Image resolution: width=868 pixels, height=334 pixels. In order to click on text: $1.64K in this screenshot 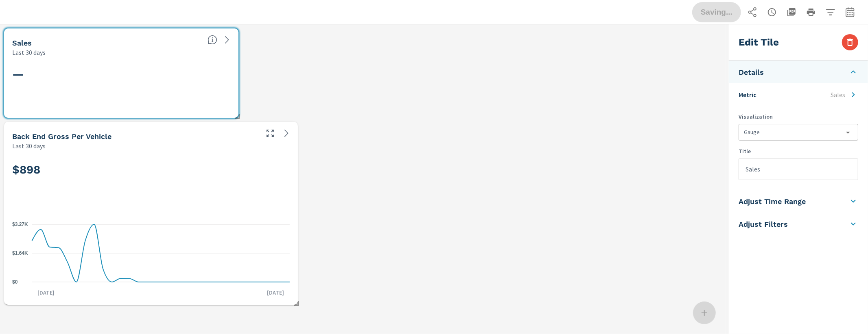, I will do `click(20, 253)`.